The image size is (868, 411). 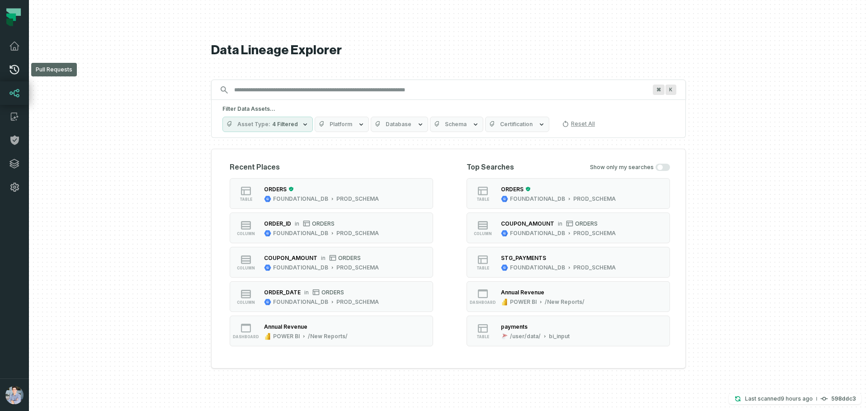 What do you see at coordinates (448, 50) in the screenshot?
I see `h1: Data Lineage Explorer` at bounding box center [448, 50].